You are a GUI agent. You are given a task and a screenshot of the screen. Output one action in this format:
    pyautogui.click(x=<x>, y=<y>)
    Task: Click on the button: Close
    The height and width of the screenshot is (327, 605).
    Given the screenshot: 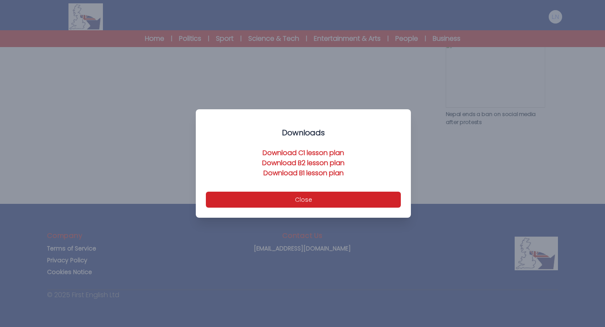 What is the action you would take?
    pyautogui.click(x=303, y=200)
    